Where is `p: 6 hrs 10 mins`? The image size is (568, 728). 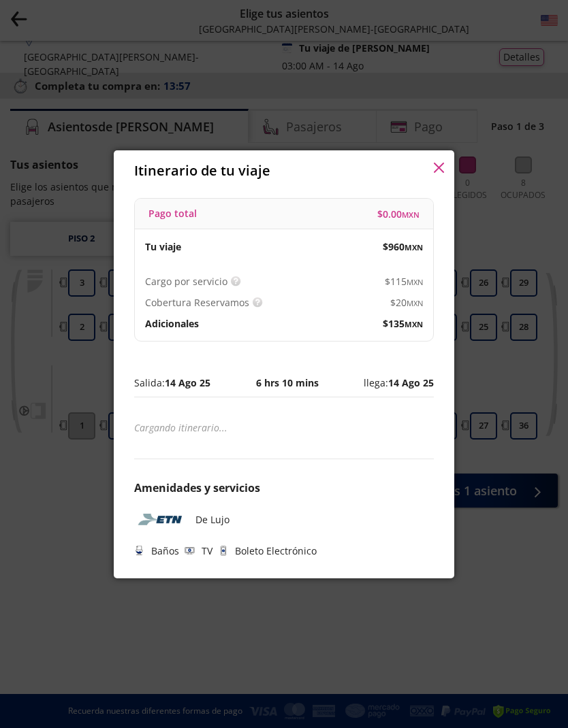
p: 6 hrs 10 mins is located at coordinates (287, 382).